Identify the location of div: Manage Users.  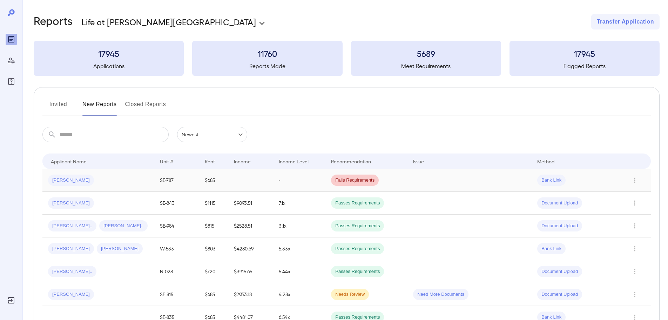
(11, 60).